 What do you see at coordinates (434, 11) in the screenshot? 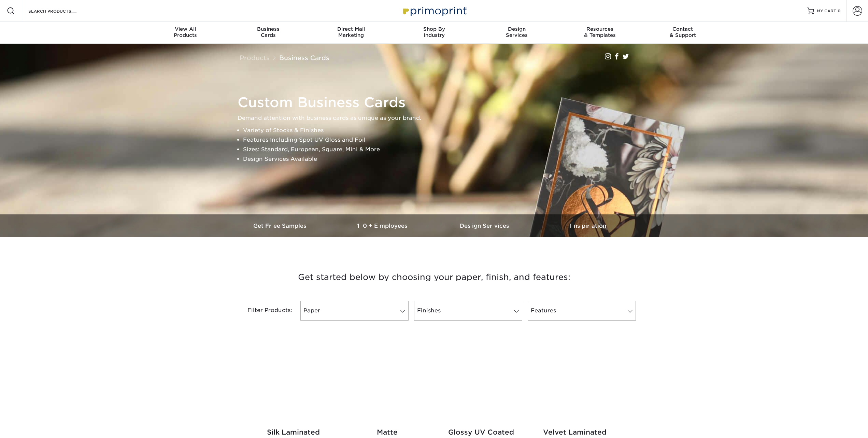
I see `img: Primoprint` at bounding box center [434, 11].